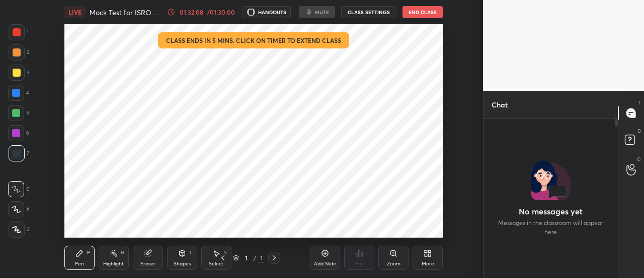  What do you see at coordinates (393, 263) in the screenshot?
I see `div: Zoom` at bounding box center [393, 263].